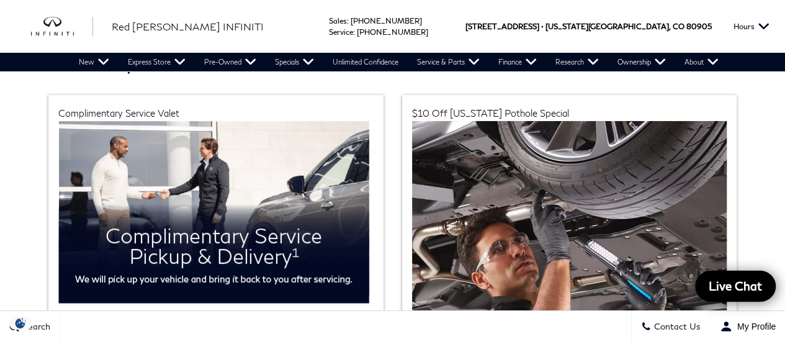 The height and width of the screenshot is (342, 785). What do you see at coordinates (215, 113) in the screenshot?
I see `h2: Complimentary Service Valet` at bounding box center [215, 113].